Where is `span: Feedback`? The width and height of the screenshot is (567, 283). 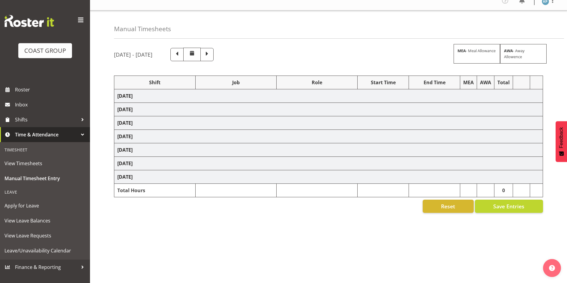 span: Feedback is located at coordinates (561, 138).